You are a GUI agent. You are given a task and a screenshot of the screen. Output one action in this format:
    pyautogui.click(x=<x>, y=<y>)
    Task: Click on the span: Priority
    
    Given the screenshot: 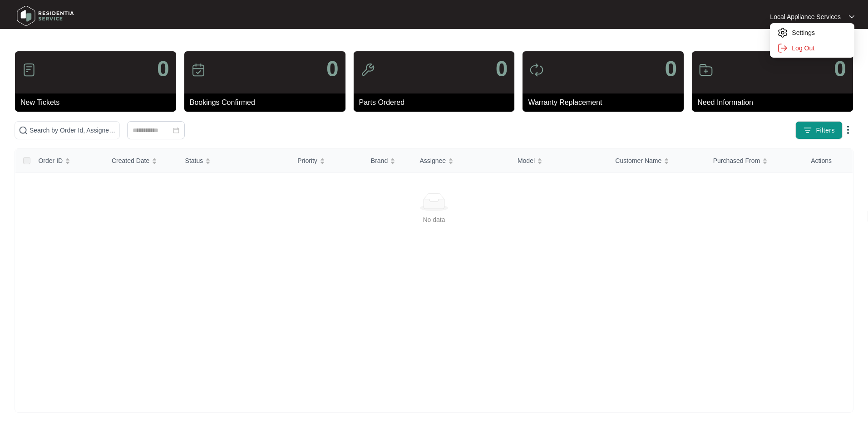 What is the action you would take?
    pyautogui.click(x=308, y=161)
    